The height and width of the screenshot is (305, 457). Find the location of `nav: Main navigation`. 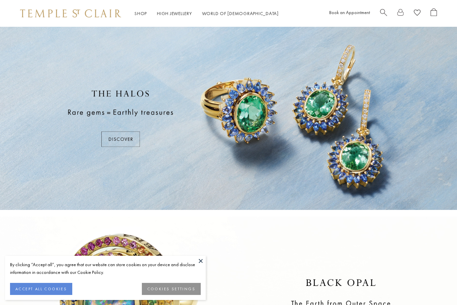

nav: Main navigation is located at coordinates (206, 13).